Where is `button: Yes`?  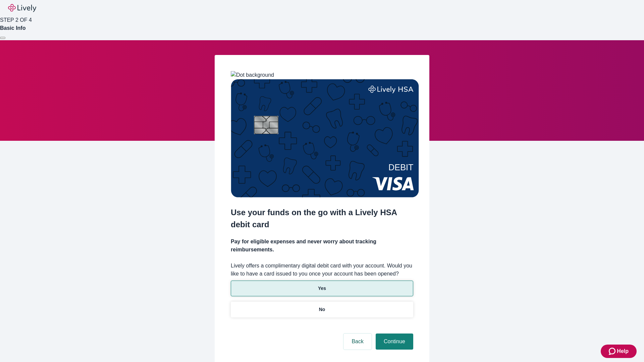 button: Yes is located at coordinates (322, 288).